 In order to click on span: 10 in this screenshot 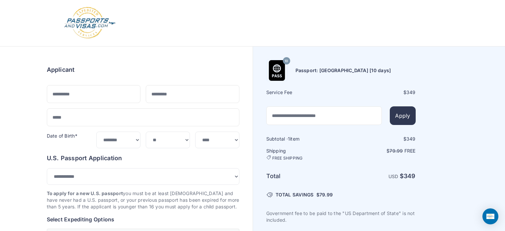, I will do `click(286, 61)`.